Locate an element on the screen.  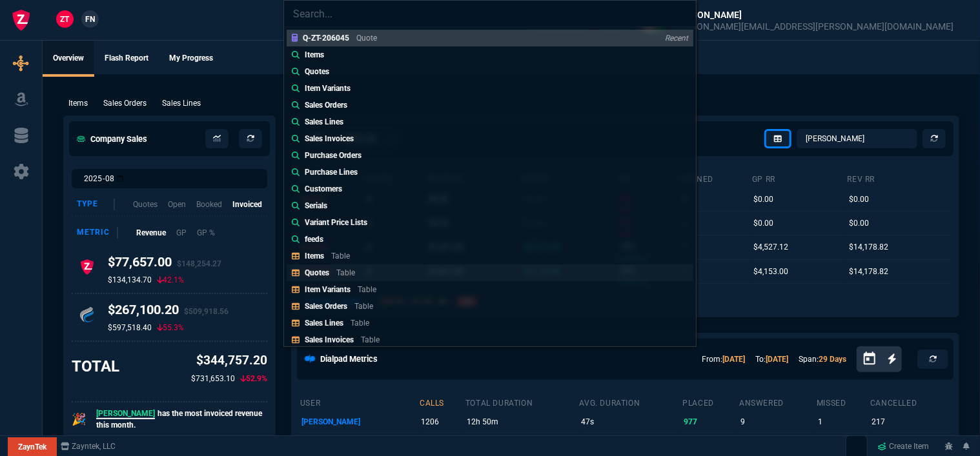
p: Quote is located at coordinates (367, 38).